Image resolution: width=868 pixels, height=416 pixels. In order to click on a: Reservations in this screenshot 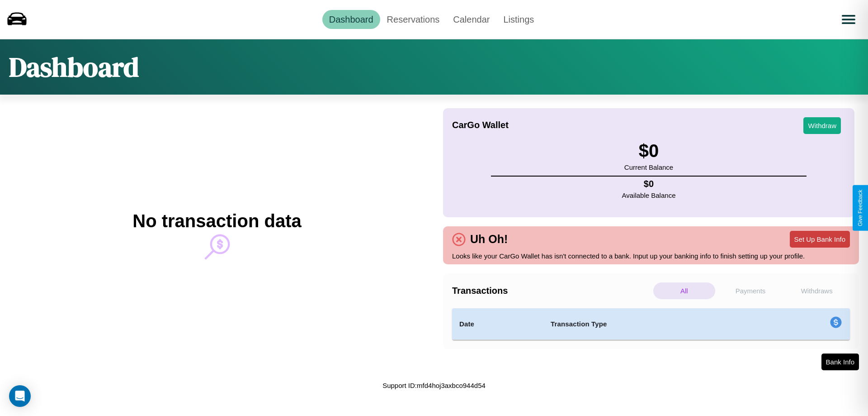, I will do `click(413, 19)`.